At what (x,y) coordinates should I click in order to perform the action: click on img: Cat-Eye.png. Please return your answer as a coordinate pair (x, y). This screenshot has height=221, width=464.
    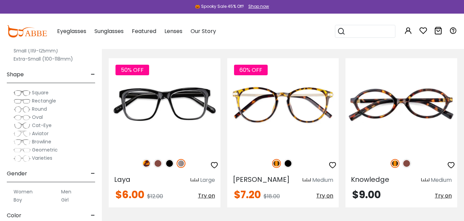
    Looking at the image, I should click on (22, 125).